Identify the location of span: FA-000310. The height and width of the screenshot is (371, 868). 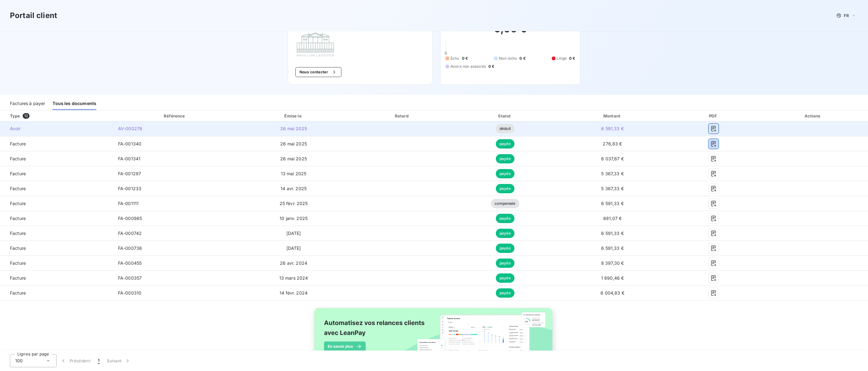
(130, 293).